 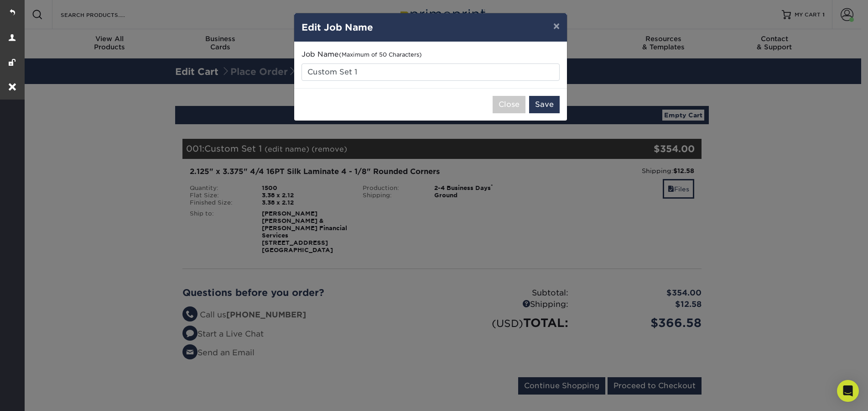 I want to click on button: Close, so click(x=509, y=104).